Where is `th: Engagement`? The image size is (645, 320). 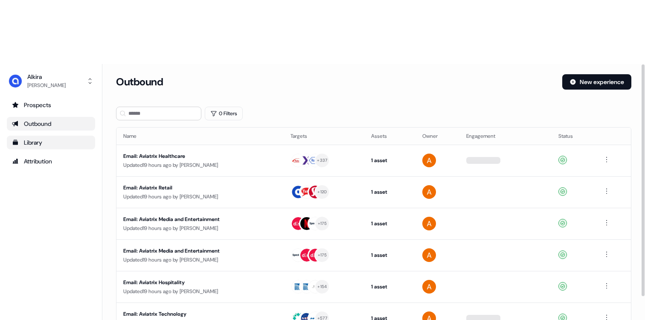 th: Engagement is located at coordinates (506, 136).